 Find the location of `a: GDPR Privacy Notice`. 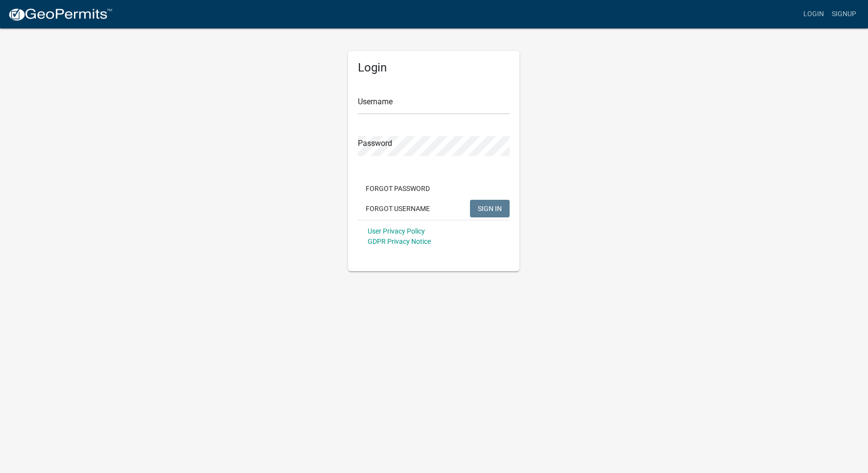

a: GDPR Privacy Notice is located at coordinates (399, 242).